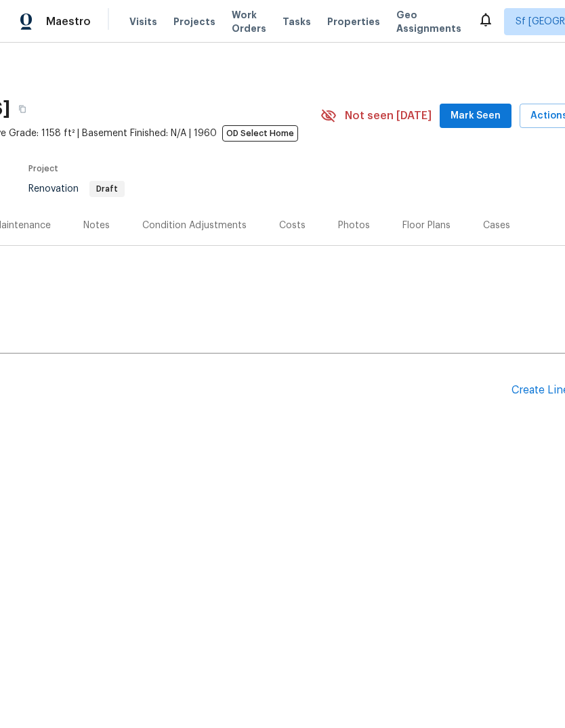 Image resolution: width=565 pixels, height=728 pixels. What do you see at coordinates (353, 225) in the screenshot?
I see `div: Photos` at bounding box center [353, 225].